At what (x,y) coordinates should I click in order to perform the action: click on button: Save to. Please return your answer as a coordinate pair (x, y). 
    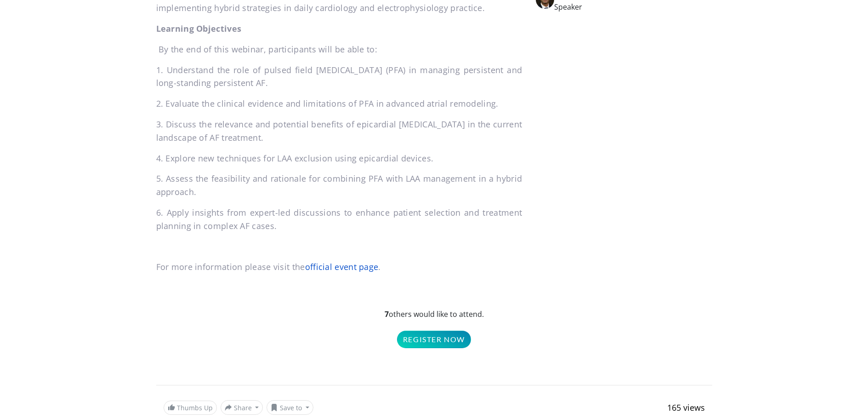
    Looking at the image, I should click on (290, 407).